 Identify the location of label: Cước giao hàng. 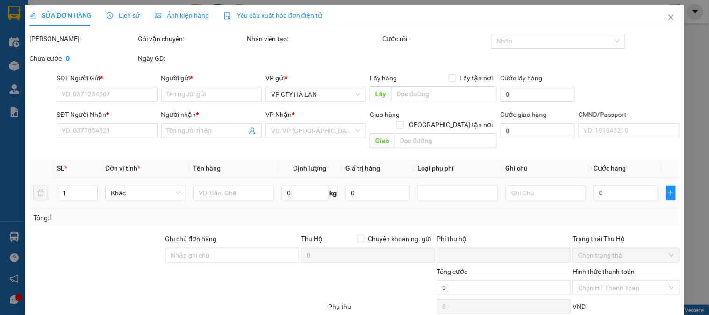
(524, 115).